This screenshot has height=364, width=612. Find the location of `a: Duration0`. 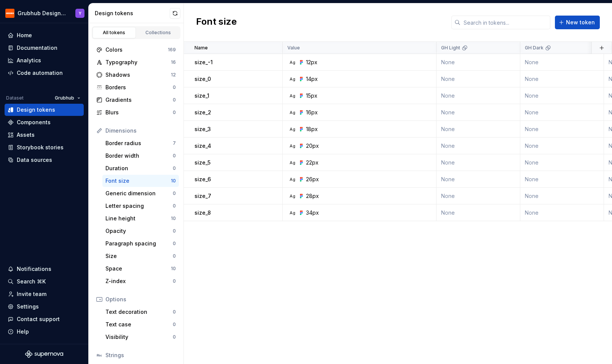

a: Duration0 is located at coordinates (140, 169).